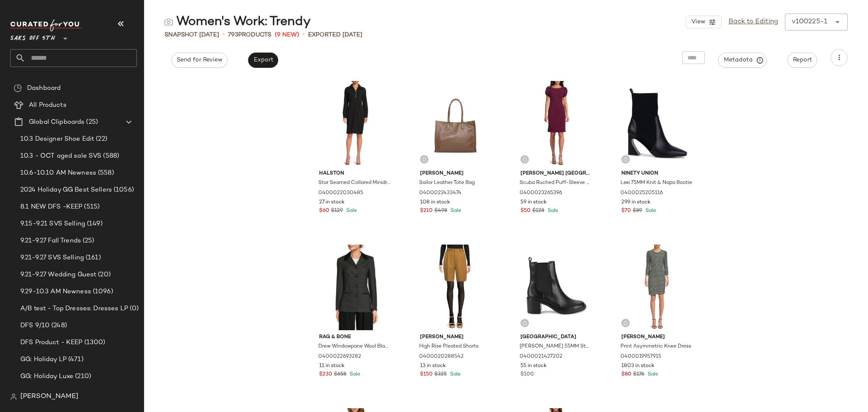 This screenshot has height=412, width=868. Describe the element at coordinates (103, 275) in the screenshot. I see `span: (20)` at that location.